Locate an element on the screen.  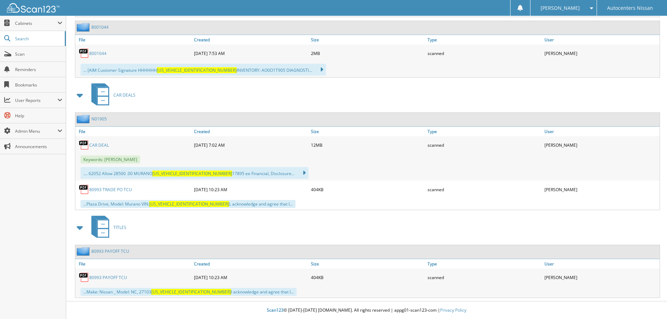
span: Autocenters Nissan is located at coordinates (630, 8).